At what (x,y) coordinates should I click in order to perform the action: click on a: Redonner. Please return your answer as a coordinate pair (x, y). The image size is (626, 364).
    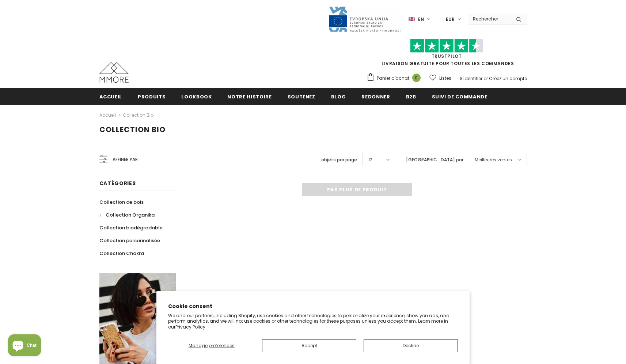
    Looking at the image, I should click on (376, 96).